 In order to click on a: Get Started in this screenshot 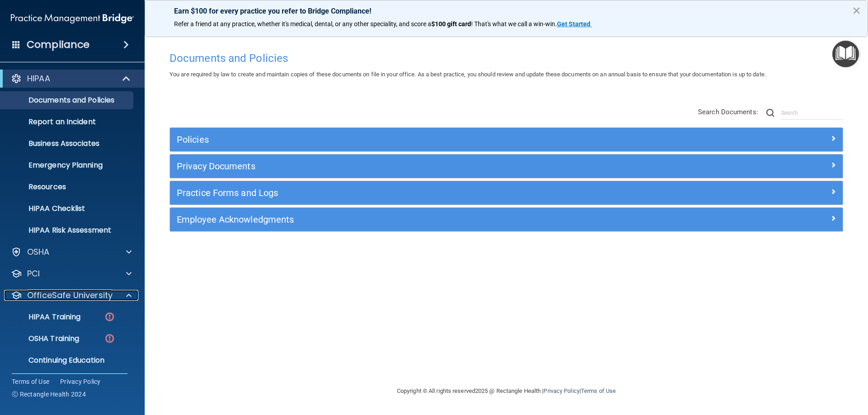, I will do `click(574, 24)`.